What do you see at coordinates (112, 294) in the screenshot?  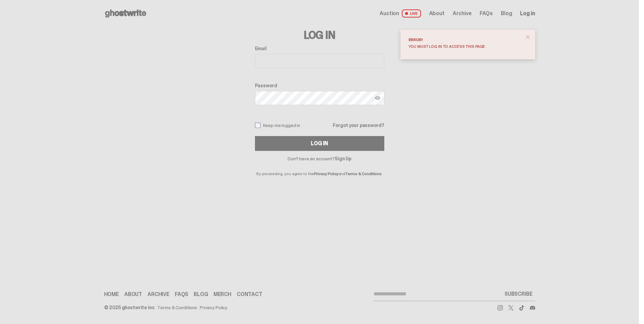 I see `a: Home` at bounding box center [112, 294].